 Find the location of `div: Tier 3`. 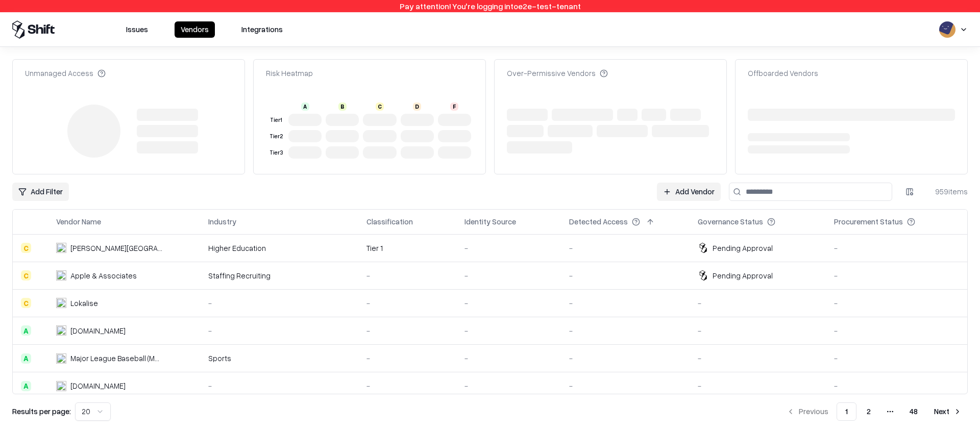

div: Tier 3 is located at coordinates (276, 153).